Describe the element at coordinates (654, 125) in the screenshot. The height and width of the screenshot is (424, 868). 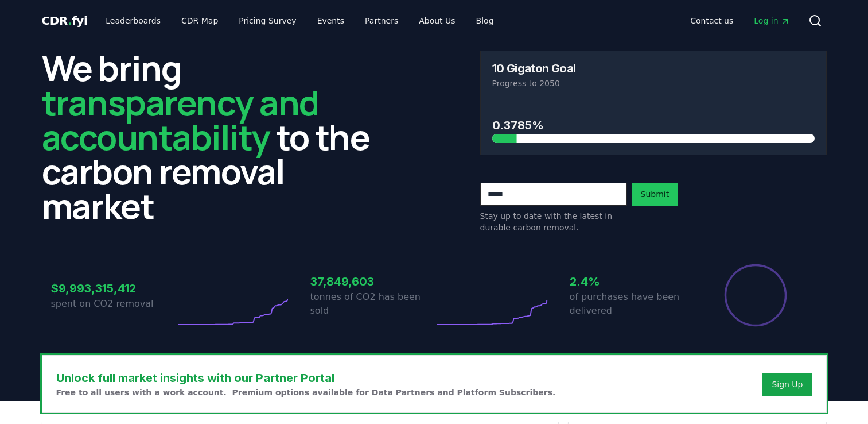
I see `h3: 0.3785%` at that location.